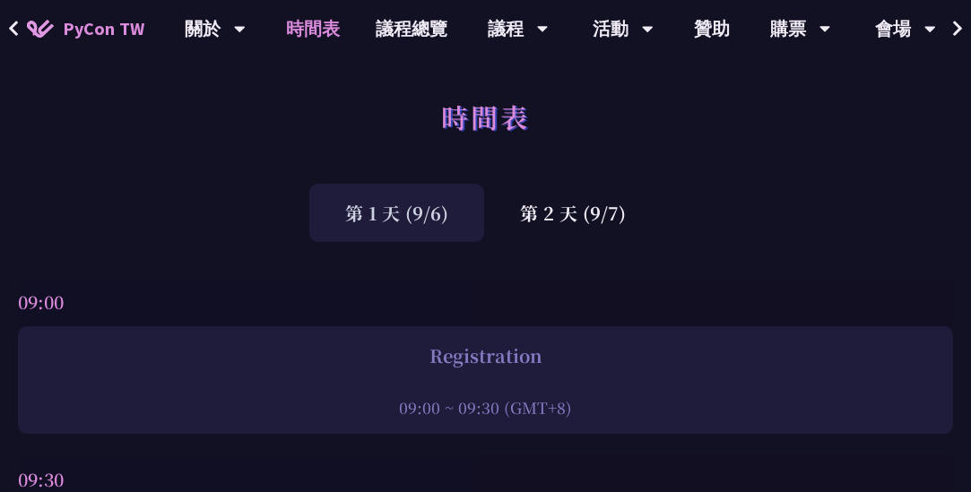 The height and width of the screenshot is (492, 971). I want to click on div: Registration, so click(485, 356).